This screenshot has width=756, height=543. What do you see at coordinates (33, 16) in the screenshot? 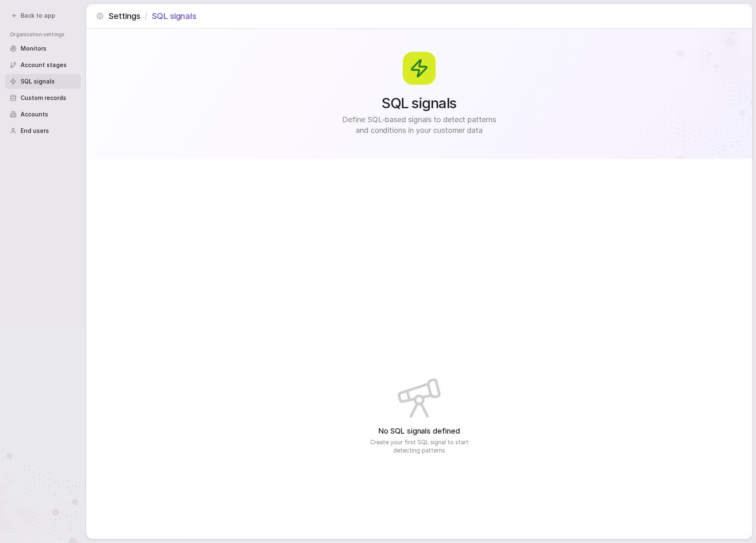
I see `button: Back to app` at bounding box center [33, 16].